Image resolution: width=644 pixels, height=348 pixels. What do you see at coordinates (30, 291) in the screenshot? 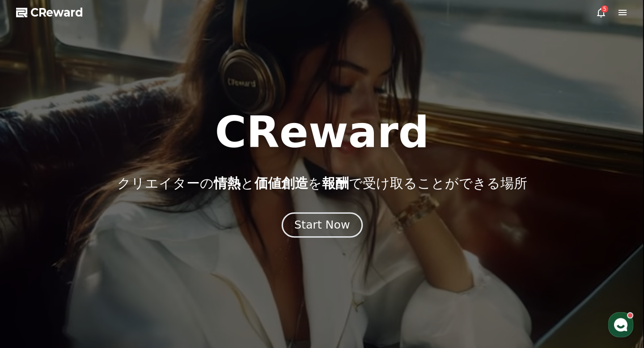
I see `span: Home` at bounding box center [30, 291].